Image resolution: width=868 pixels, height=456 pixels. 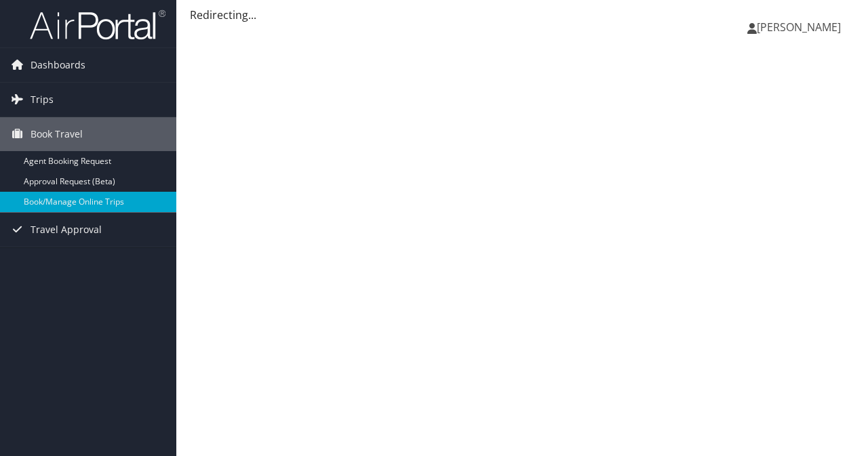 I want to click on div: Redirecting..., so click(x=522, y=15).